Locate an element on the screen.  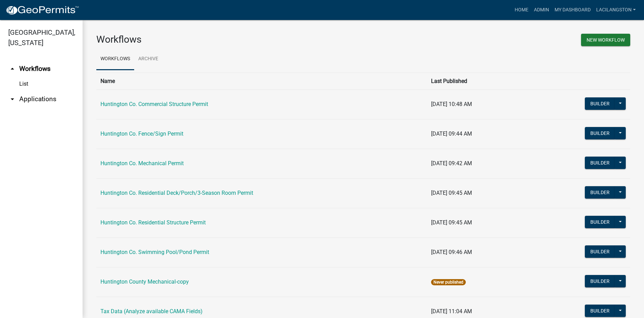
a: Archive is located at coordinates (148, 59).